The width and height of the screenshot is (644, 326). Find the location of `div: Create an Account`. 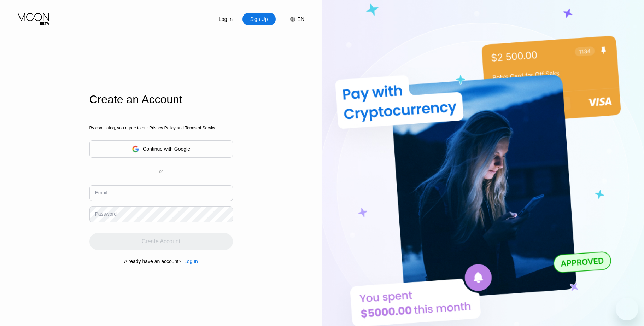

div: Create an Account is located at coordinates (161, 99).